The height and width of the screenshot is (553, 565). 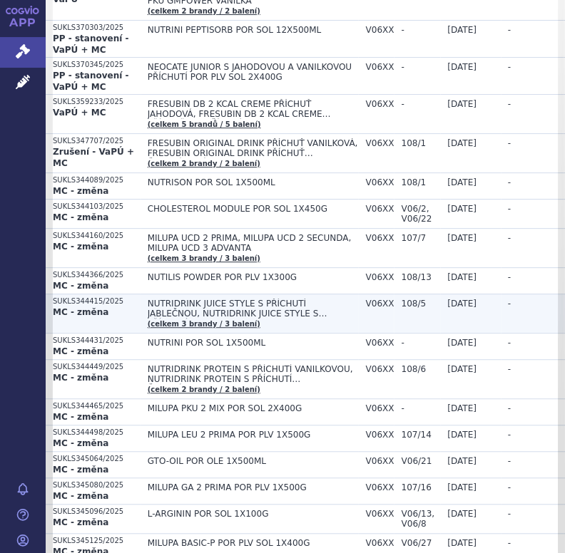 What do you see at coordinates (253, 72) in the screenshot?
I see `span: NEOCATE JUNIOR S JAHODOVOU A VANILKOVOU PŘÍCHUTÍ POR PLV SOL 2X400G` at bounding box center [253, 72].